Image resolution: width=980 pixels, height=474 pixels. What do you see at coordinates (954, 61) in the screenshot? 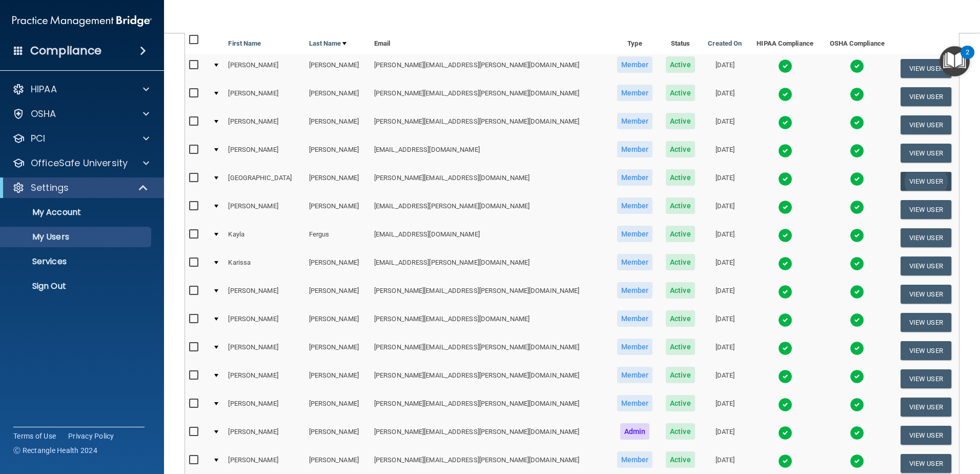
I see `button: Open Resource Center, 2 new notifications` at bounding box center [954, 61].